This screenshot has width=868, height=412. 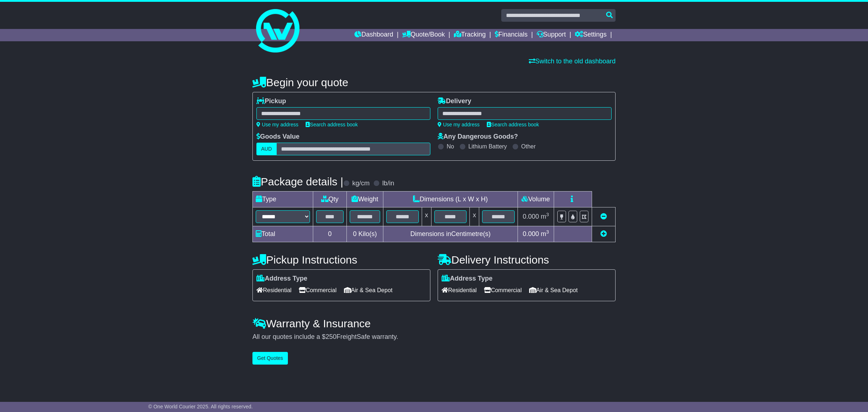 I want to click on a: Tracking, so click(x=470, y=35).